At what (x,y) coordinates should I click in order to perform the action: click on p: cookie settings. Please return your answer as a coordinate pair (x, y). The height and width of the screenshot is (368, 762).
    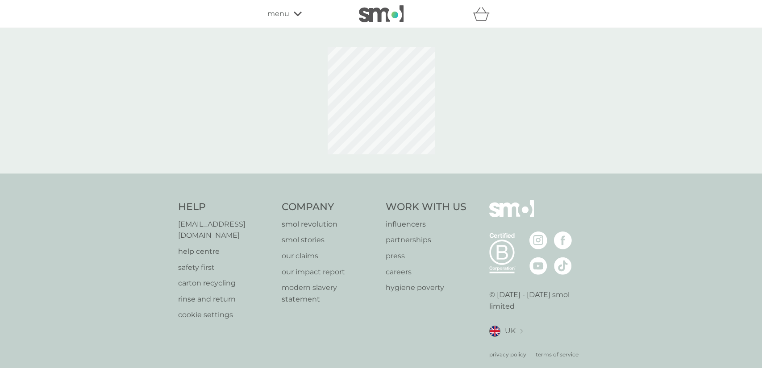
    Looking at the image, I should click on (226, 315).